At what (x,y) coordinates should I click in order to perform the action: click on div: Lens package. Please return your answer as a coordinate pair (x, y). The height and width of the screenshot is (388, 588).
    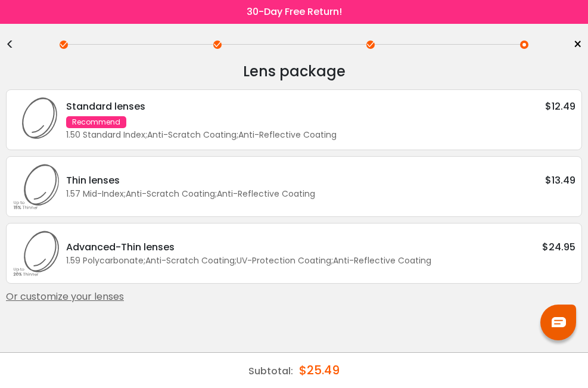
    Looking at the image, I should click on (294, 72).